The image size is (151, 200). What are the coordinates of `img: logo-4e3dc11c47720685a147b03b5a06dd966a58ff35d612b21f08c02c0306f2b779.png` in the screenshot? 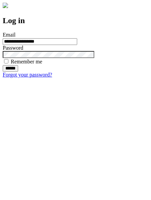 It's located at (5, 5).